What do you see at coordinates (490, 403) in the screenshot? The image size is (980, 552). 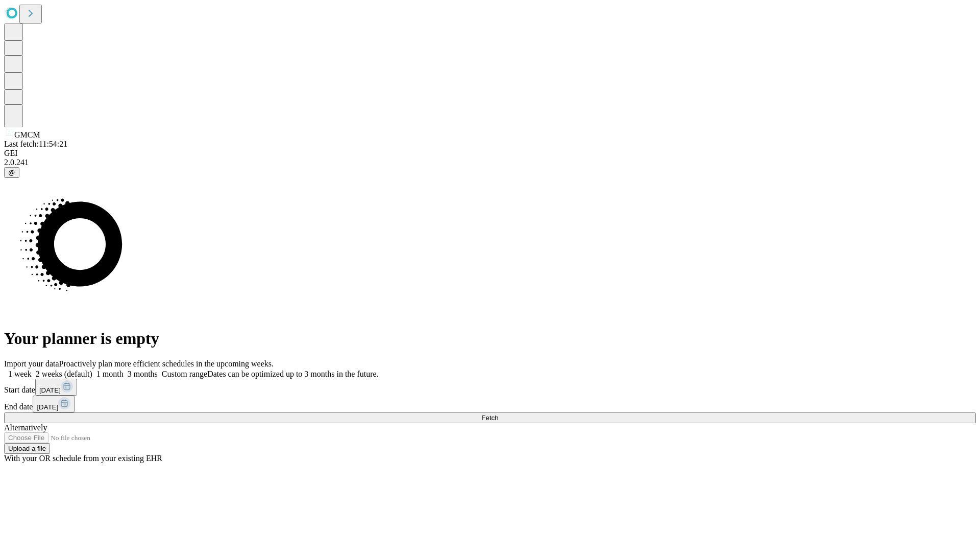 I see `div: End date` at bounding box center [490, 403].